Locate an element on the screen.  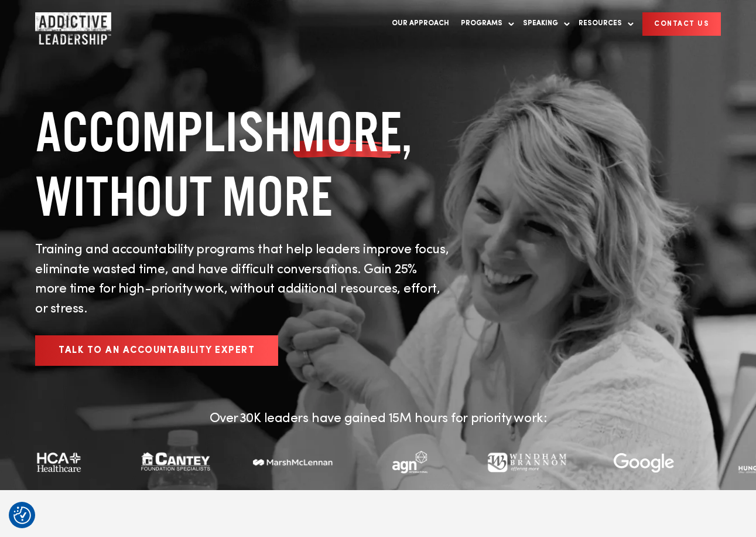
p: Training and accountability programs that help leaders improve focus, eliminate wasted time, and ... is located at coordinates (243, 279).